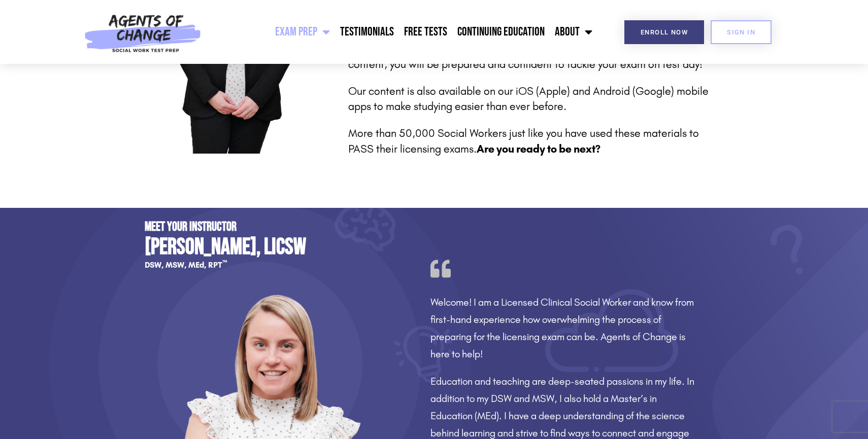 The width and height of the screenshot is (868, 439). What do you see at coordinates (402, 32) in the screenshot?
I see `nav: Menu` at bounding box center [402, 32].